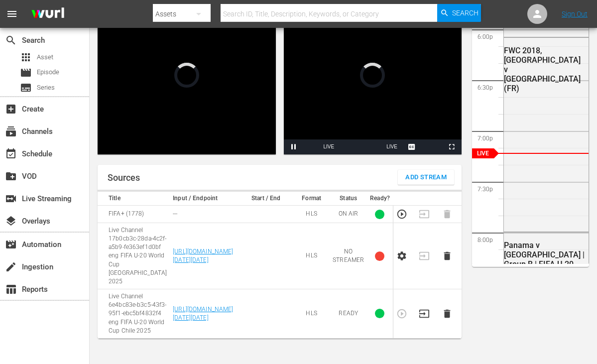 The height and width of the screenshot is (364, 597). What do you see at coordinates (348, 214) in the screenshot?
I see `td: ON AIR` at bounding box center [348, 214].